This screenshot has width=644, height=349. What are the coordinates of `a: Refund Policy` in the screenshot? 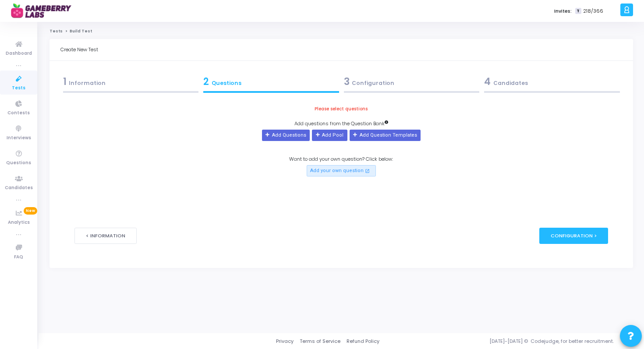 It's located at (363, 341).